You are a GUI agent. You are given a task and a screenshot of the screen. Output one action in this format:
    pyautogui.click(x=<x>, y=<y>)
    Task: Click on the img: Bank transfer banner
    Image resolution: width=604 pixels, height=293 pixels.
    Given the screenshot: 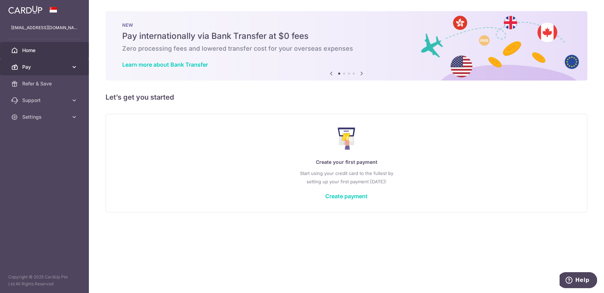 What is the action you would take?
    pyautogui.click(x=346, y=46)
    